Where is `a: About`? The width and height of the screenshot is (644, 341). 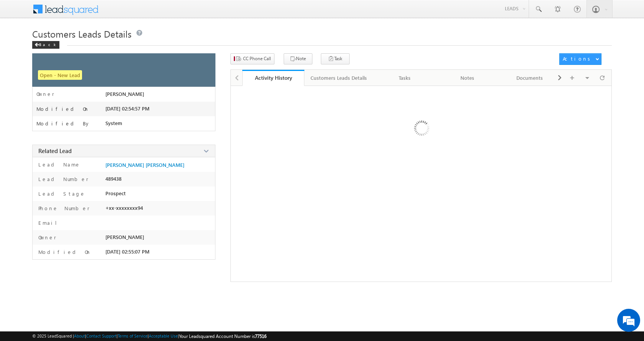
a: About is located at coordinates (79, 336).